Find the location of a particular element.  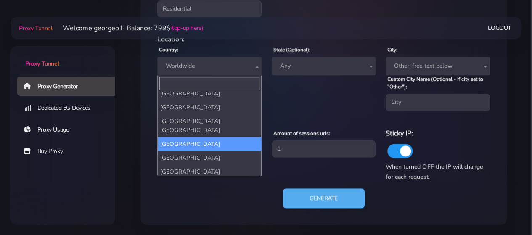

h6: Sticky IP: is located at coordinates (438, 133).